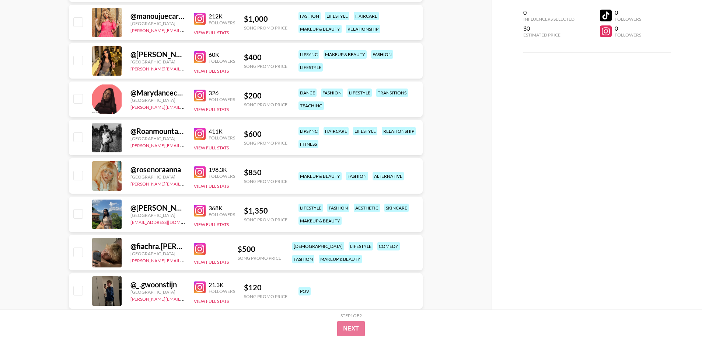 This screenshot has height=339, width=702. I want to click on div: comedy, so click(389, 246).